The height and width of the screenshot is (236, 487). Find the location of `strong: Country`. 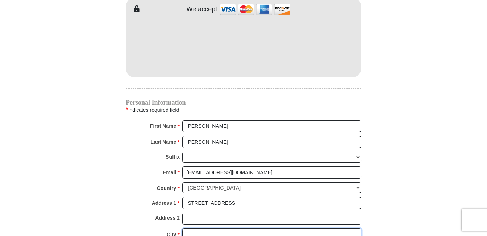

strong: Country is located at coordinates (167, 188).